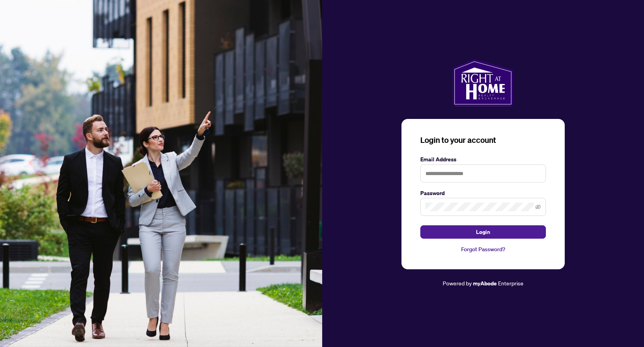 This screenshot has height=347, width=644. I want to click on span: Login, so click(483, 232).